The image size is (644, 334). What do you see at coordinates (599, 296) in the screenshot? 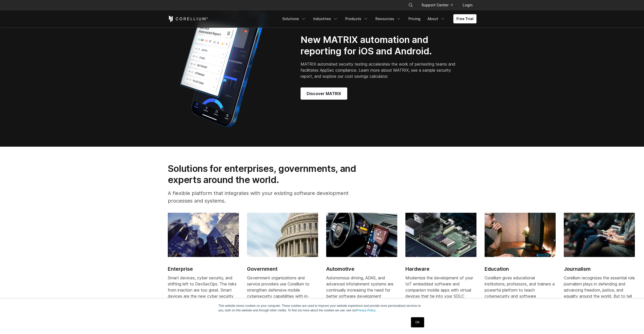
I see `div: Corellium recognizes the essential role journalism plays in defending and advancing freedom, just...` at bounding box center [599, 296].